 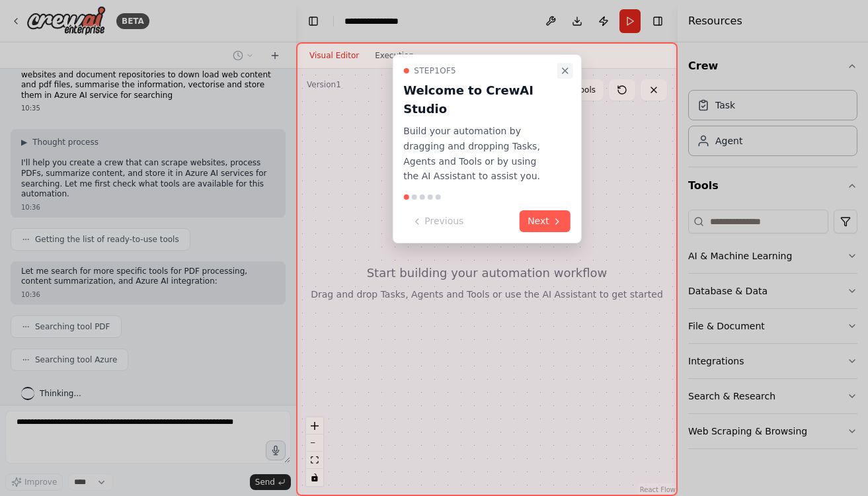 I want to click on h3: Welcome to CrewAI Studio, so click(x=479, y=100).